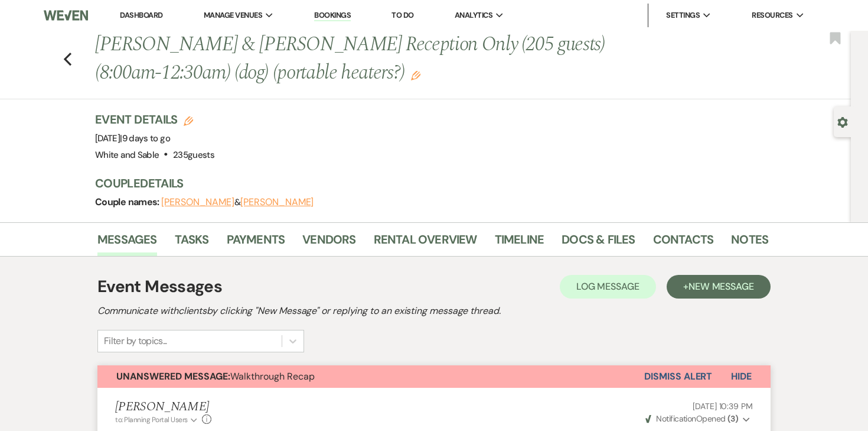  Describe the element at coordinates (192, 243) in the screenshot. I see `a: Tasks` at that location.